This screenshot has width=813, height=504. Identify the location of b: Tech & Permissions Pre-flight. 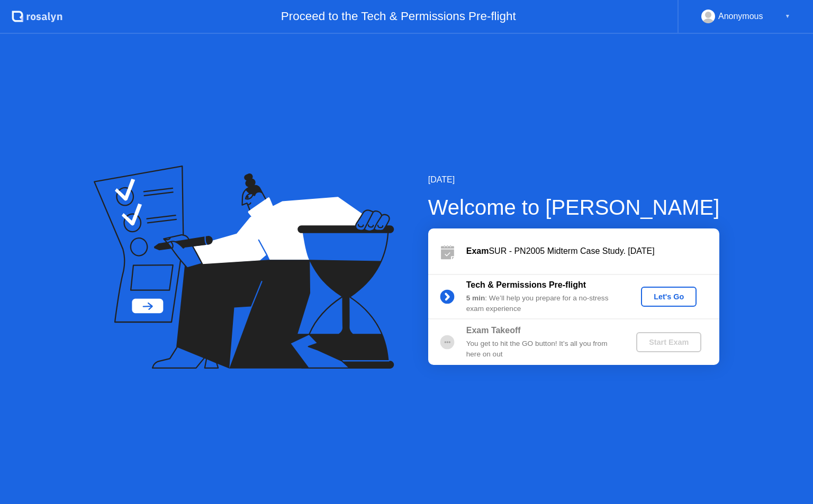
(526, 285).